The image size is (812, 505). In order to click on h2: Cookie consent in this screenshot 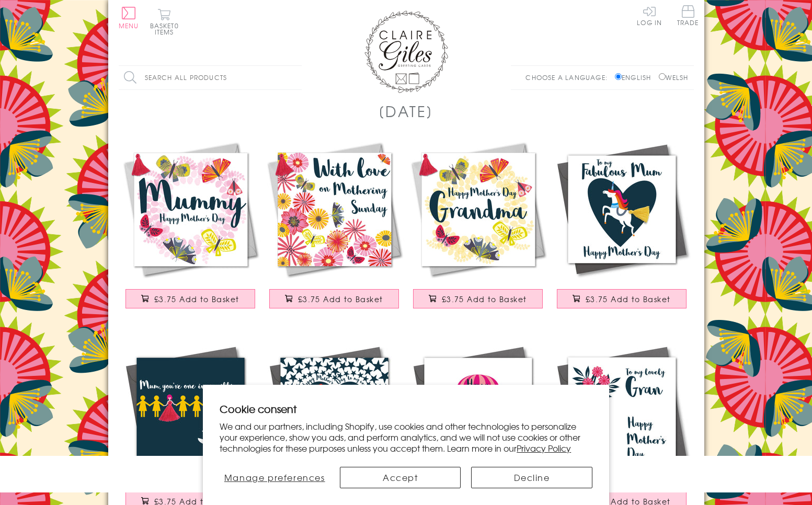, I will do `click(406, 409)`.